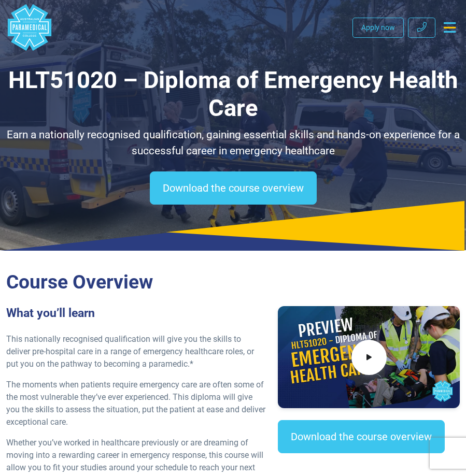 This screenshot has height=476, width=466. I want to click on p: Earn a nationally recognised qualification, gaining essential skills and hands-on experience for ..., so click(232, 143).